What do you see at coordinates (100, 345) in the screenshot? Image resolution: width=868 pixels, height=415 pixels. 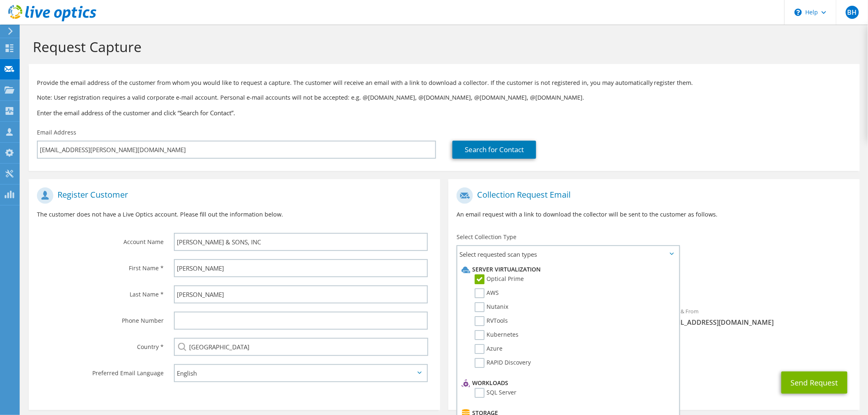 I see `label: Country *` at bounding box center [100, 345].